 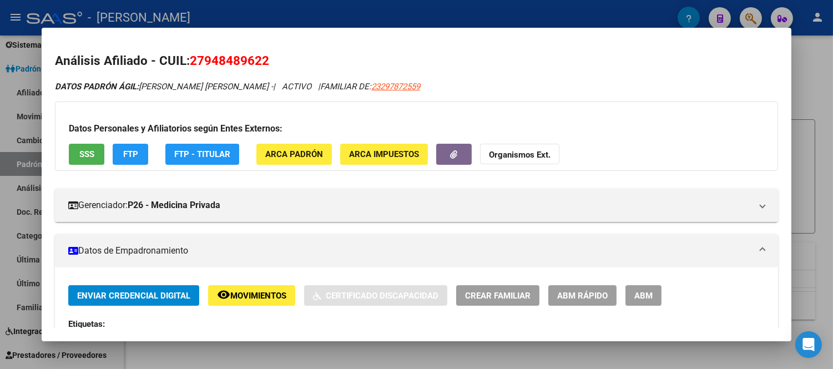 I want to click on span: ABM Rápido, so click(x=582, y=296).